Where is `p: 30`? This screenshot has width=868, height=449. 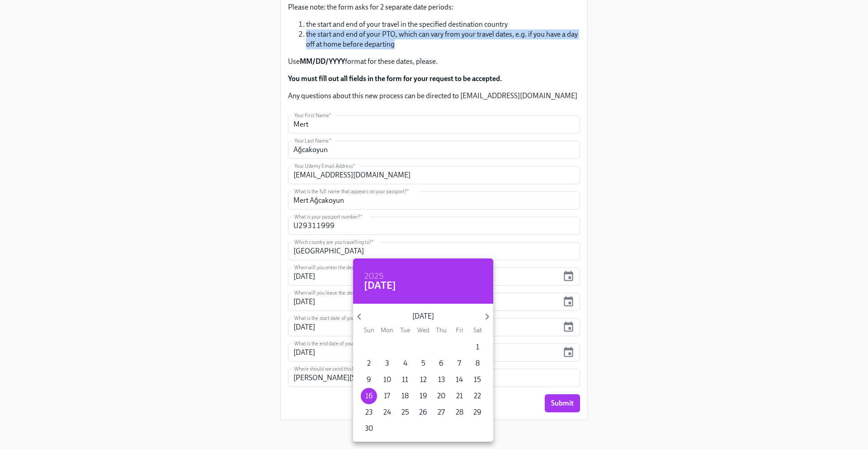 p: 30 is located at coordinates (369, 429).